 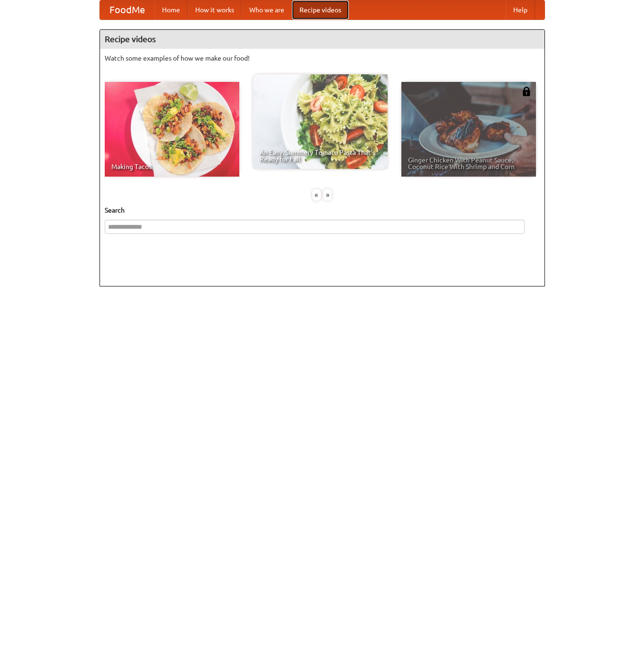 What do you see at coordinates (322, 211) in the screenshot?
I see `h5: Search` at bounding box center [322, 211].